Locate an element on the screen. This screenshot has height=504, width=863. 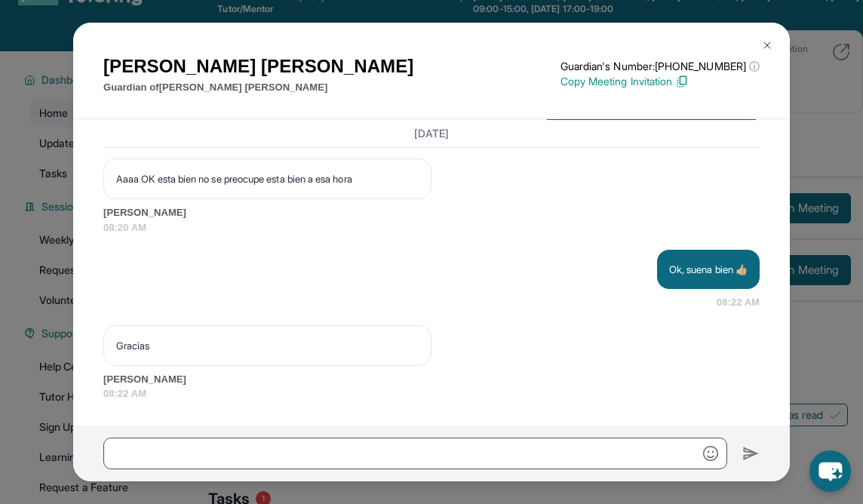
img: Emoji is located at coordinates (711, 453).